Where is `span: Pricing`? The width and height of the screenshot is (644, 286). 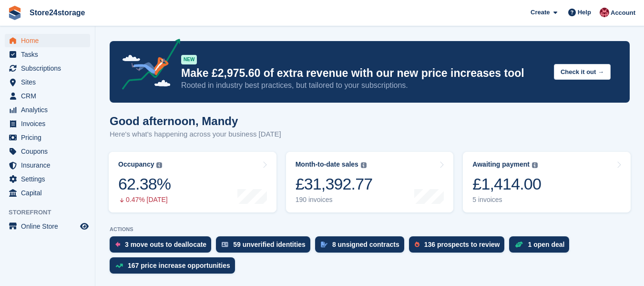 span: Pricing is located at coordinates (50, 138).